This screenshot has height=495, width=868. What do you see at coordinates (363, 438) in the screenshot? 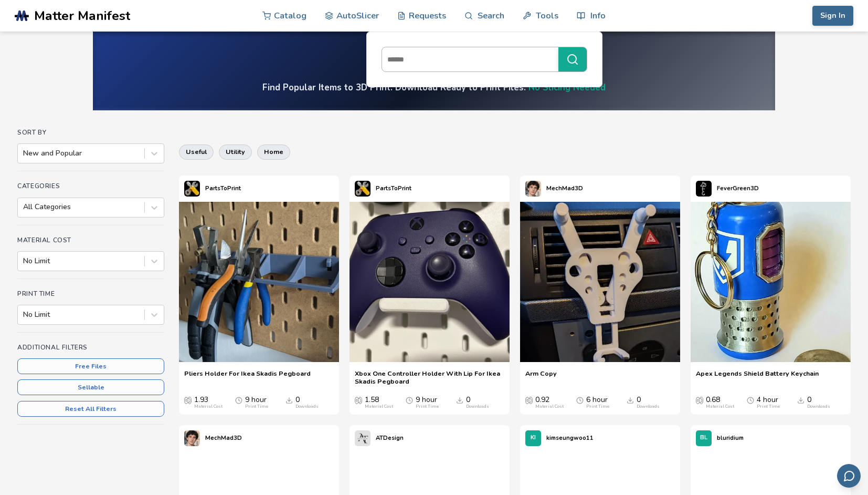
I see `img: ATDesign's profile` at bounding box center [363, 438].